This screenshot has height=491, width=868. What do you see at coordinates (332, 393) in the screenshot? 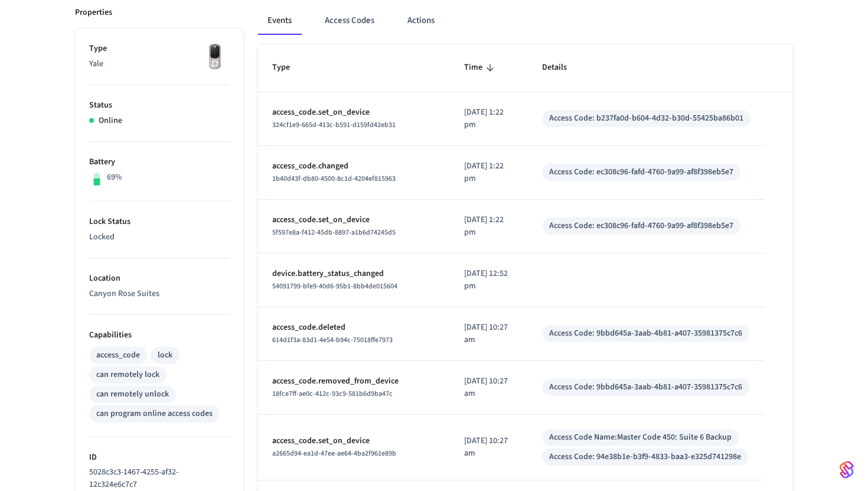
I see `span: 18fce7ff-ae0c-412c-93c9-581b6d9ba47c` at bounding box center [332, 393].